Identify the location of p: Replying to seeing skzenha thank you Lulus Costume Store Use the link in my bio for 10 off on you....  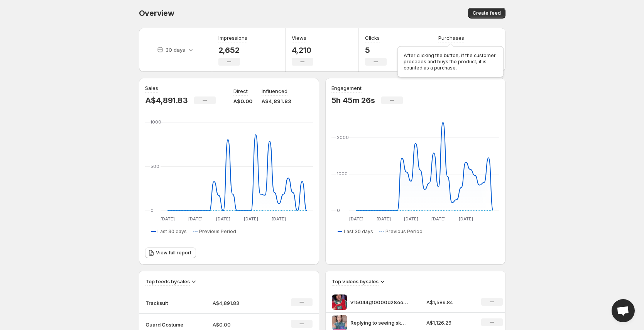
(380, 323).